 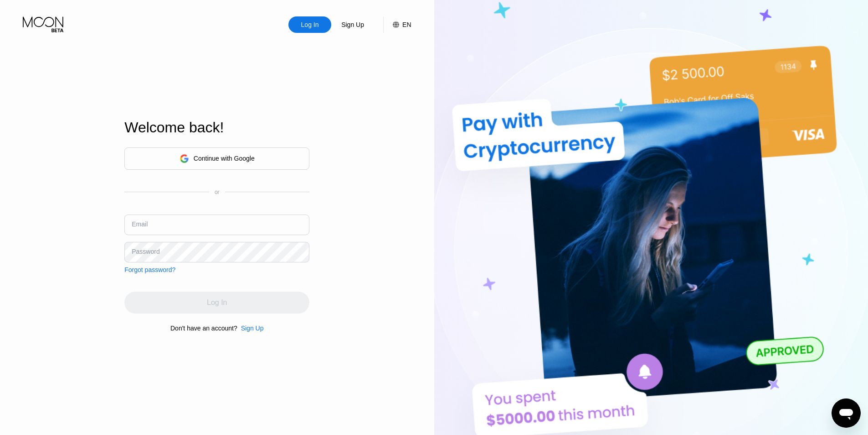 What do you see at coordinates (150, 270) in the screenshot?
I see `div: Forgot password?` at bounding box center [150, 270].